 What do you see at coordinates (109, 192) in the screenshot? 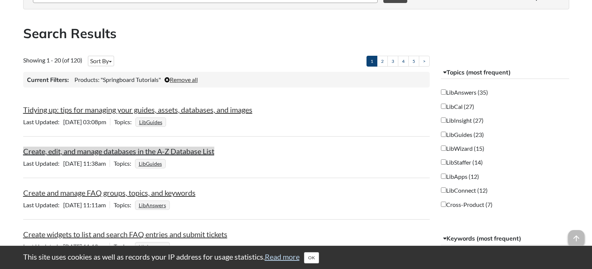
I see `a: Create and manage FAQ groups, topics, and keywords` at bounding box center [109, 192].